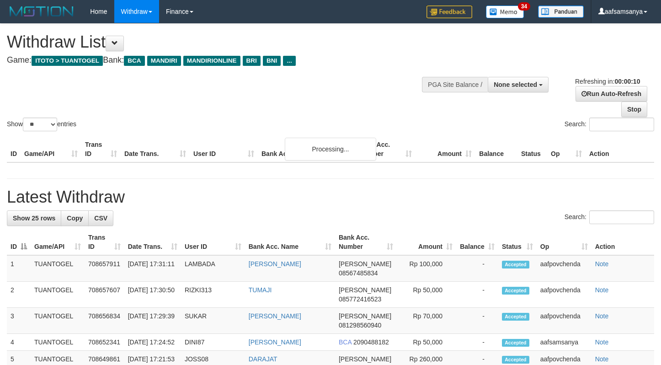 This screenshot has width=661, height=365. What do you see at coordinates (104, 268) in the screenshot?
I see `td: 708657911` at bounding box center [104, 268].